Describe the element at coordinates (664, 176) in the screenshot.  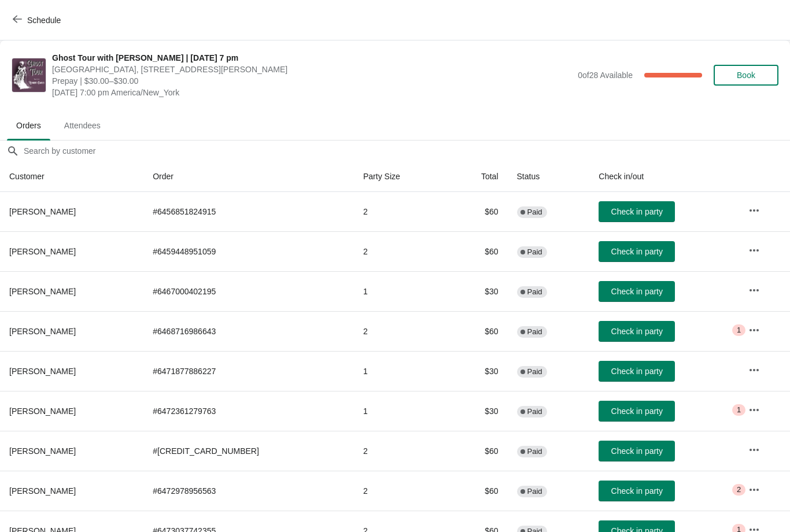
I see `th: Check in/out` at that location.